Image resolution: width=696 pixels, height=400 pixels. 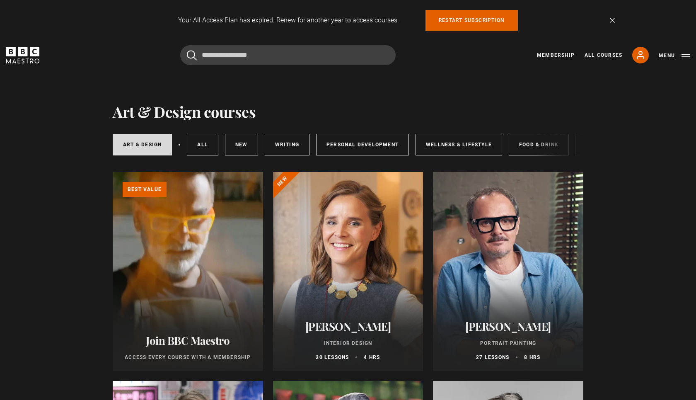 I want to click on a: Art & Design, so click(x=142, y=145).